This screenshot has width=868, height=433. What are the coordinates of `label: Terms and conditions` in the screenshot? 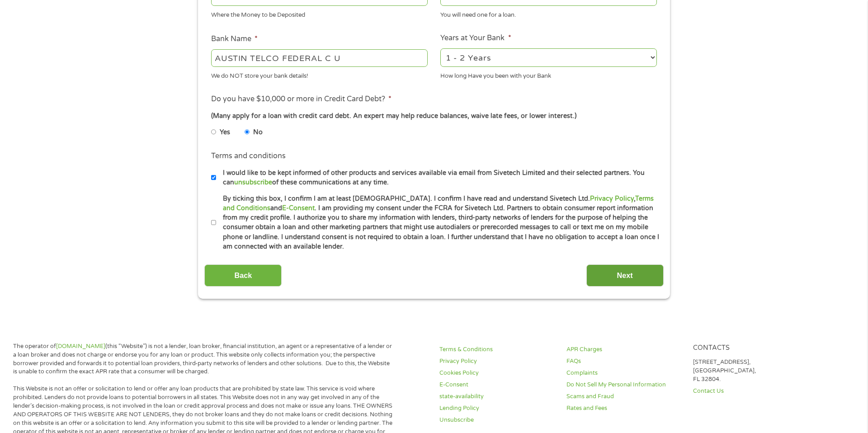 It's located at (248, 156).